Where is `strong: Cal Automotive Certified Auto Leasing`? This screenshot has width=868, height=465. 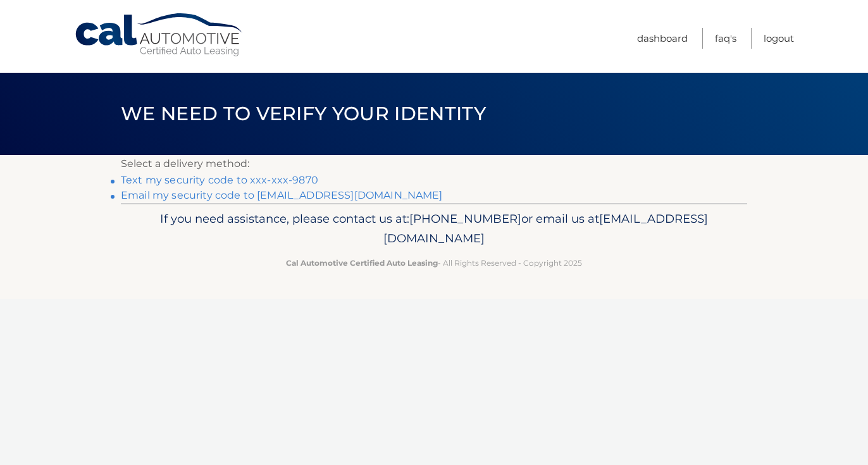 strong: Cal Automotive Certified Auto Leasing is located at coordinates (362, 262).